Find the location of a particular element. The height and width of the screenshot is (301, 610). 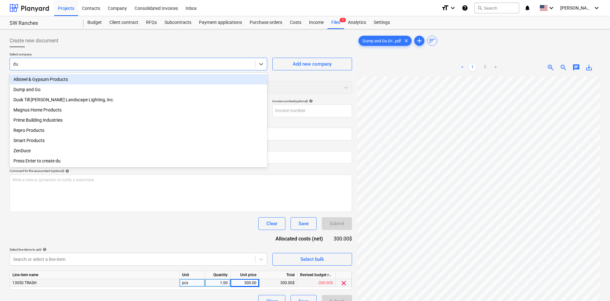

div: pcs is located at coordinates (192, 283).